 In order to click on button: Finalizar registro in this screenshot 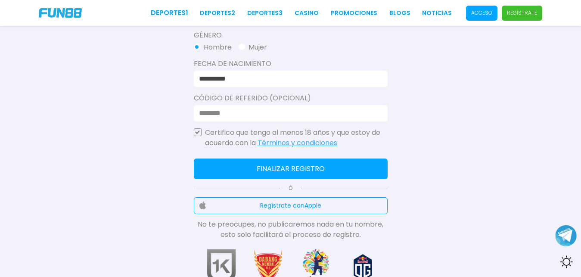, I will do `click(291, 169)`.